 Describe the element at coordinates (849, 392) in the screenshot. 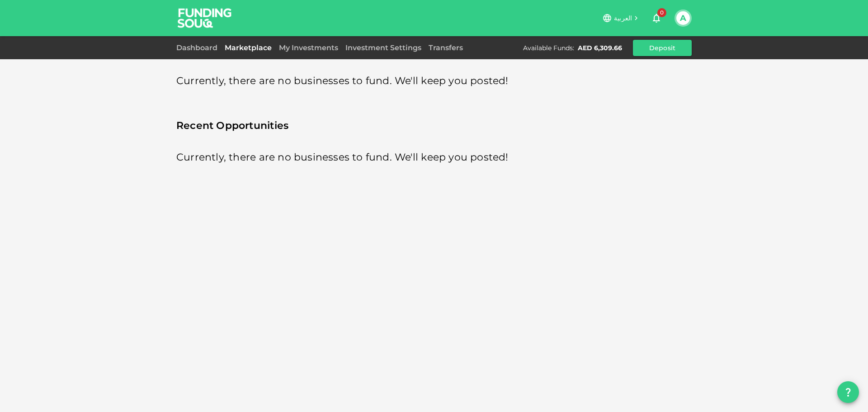

I see `button: question` at that location.